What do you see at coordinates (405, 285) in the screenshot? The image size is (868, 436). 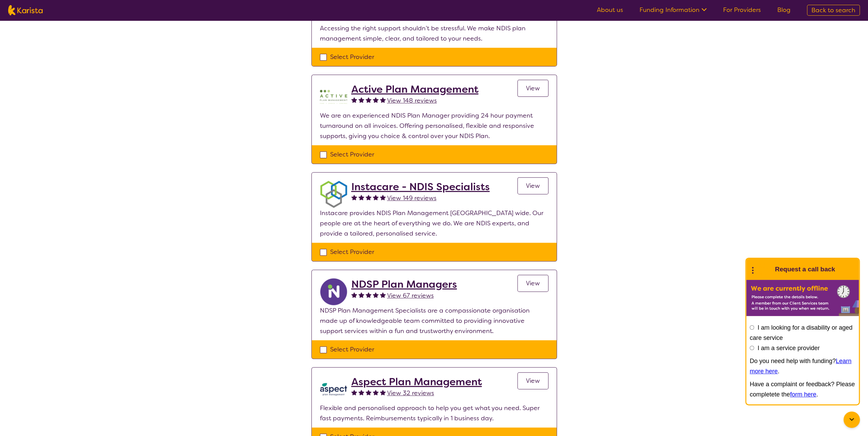 I see `h2: NDSP Plan Managers` at bounding box center [405, 285].